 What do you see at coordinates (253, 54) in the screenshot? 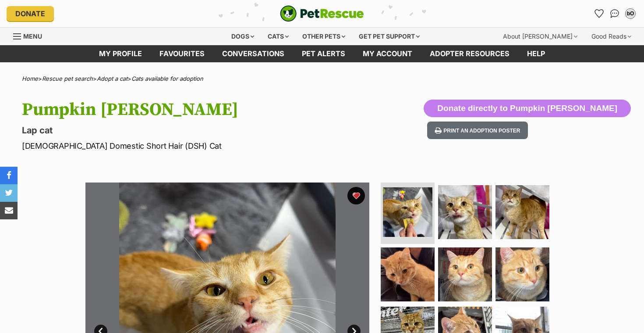
I see `a: conversations` at bounding box center [253, 54].